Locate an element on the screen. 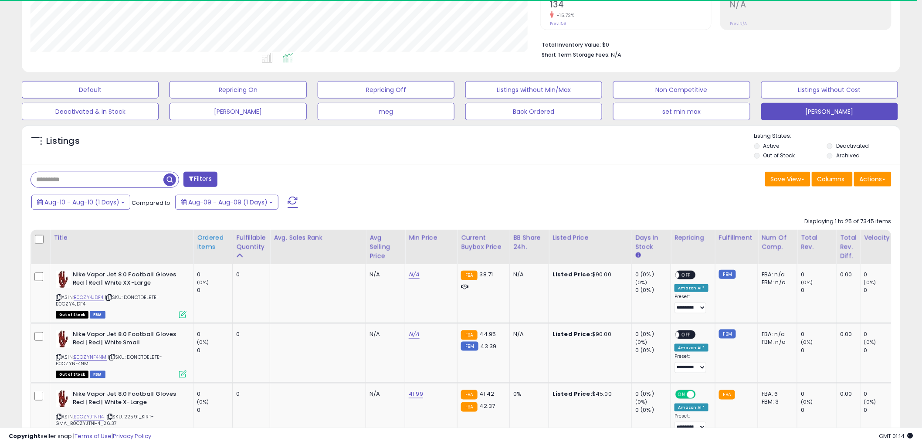 This screenshot has height=445, width=922. img: 41OrKJvbInL._SL40_.jpg is located at coordinates (63, 339).